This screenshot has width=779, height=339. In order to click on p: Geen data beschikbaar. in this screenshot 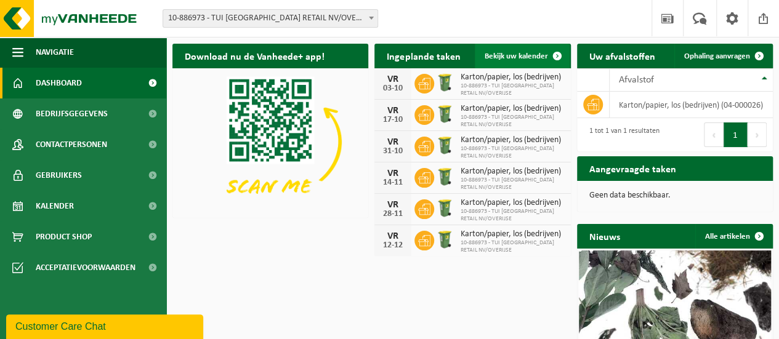, I will do `click(675, 196)`.